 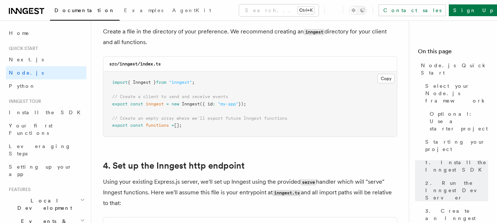 I want to click on span: Python, so click(x=22, y=86).